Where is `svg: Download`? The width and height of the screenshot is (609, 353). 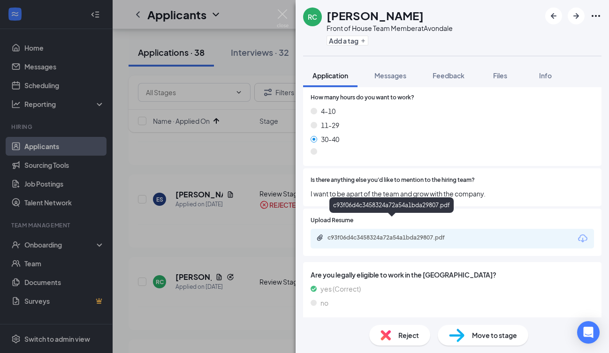 svg: Download is located at coordinates (583, 239).